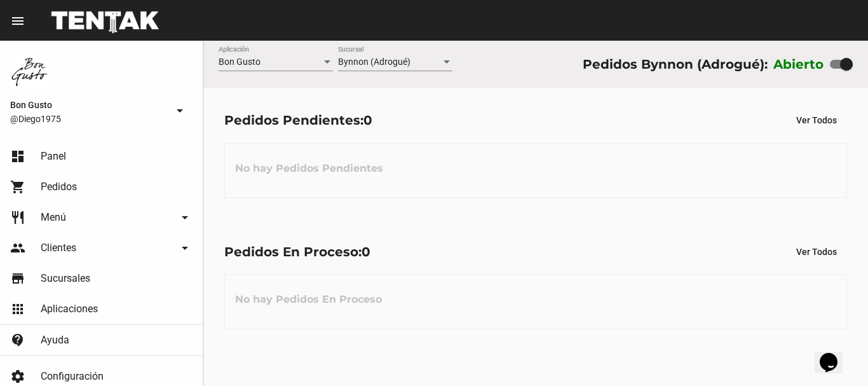  What do you see at coordinates (799, 64) in the screenshot?
I see `label: Abierto` at bounding box center [799, 64].